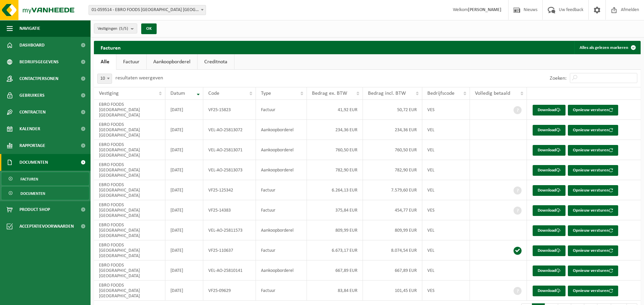 The image size is (644, 305). I want to click on span: Code, so click(214, 94).